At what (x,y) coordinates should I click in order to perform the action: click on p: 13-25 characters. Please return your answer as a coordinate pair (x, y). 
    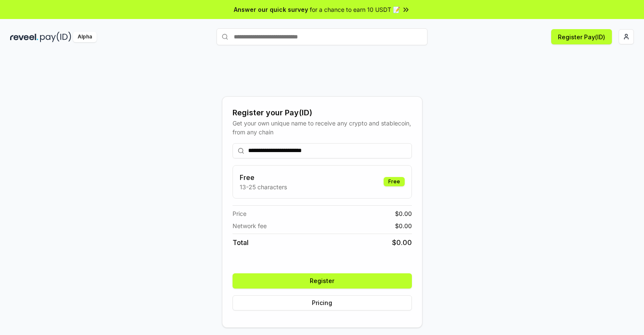
    Looking at the image, I should click on (263, 187).